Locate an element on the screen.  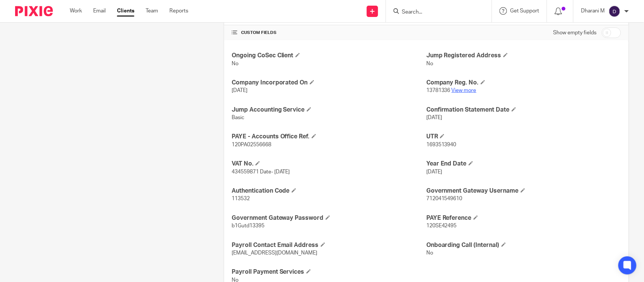
h4: Ongoing CoSec Client is located at coordinates (329, 56).